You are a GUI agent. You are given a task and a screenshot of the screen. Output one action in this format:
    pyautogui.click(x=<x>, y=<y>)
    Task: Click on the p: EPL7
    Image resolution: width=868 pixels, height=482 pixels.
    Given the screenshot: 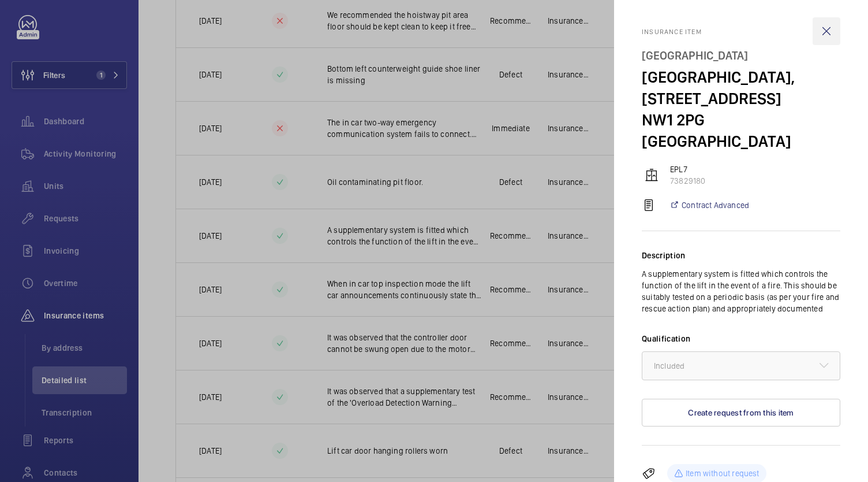 What is the action you would take?
    pyautogui.click(x=755, y=169)
    